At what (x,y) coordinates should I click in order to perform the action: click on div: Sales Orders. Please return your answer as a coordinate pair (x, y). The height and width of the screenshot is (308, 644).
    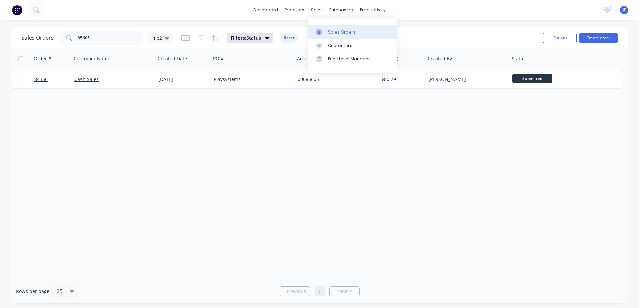
    Looking at the image, I should click on (341, 32).